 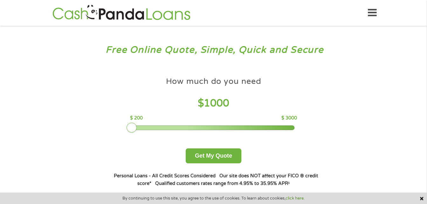 I want to click on button: Get My Quote, so click(x=213, y=156).